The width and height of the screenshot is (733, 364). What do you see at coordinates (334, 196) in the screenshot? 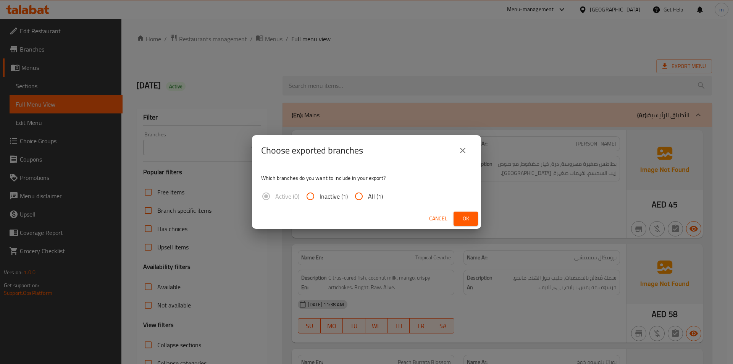
I see `span: Inactive (1)` at bounding box center [334, 196].